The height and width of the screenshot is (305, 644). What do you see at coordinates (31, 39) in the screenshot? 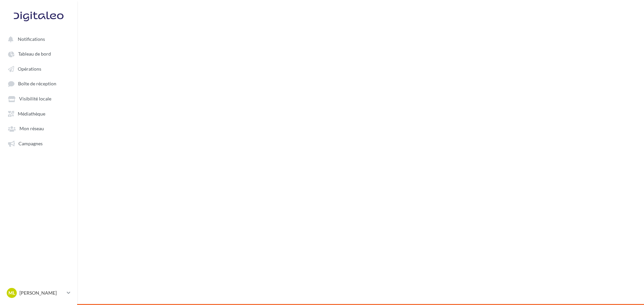
I see `span: Notifications` at bounding box center [31, 39].